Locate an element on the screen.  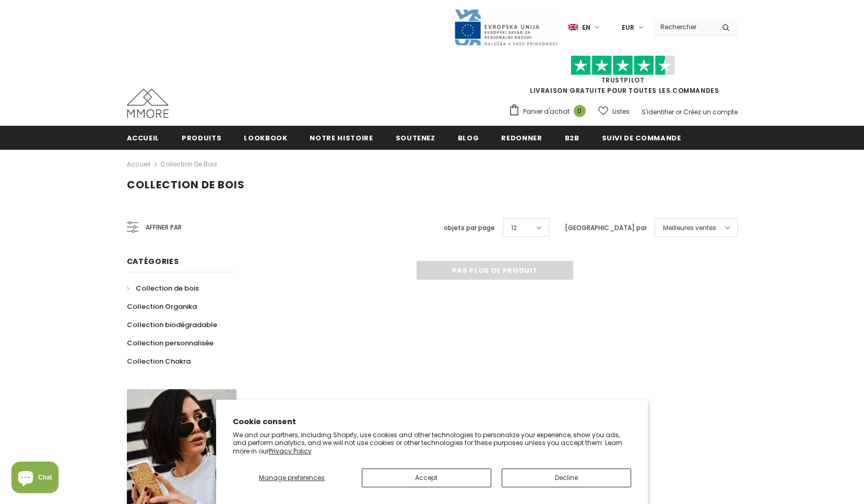
p: We and our partners, including Shopify, use cookies and other technologies to personalize your ex... is located at coordinates (432, 443).